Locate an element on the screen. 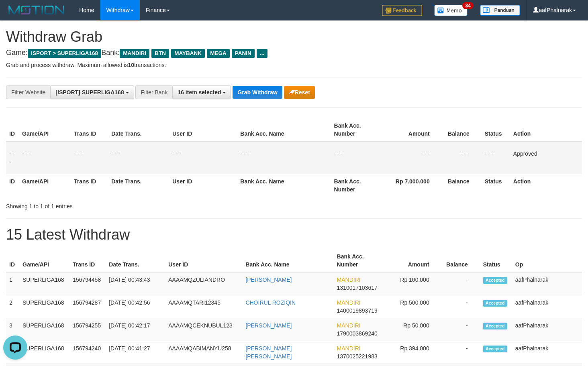  td: AAAAMQTARI12345 is located at coordinates (204, 307).